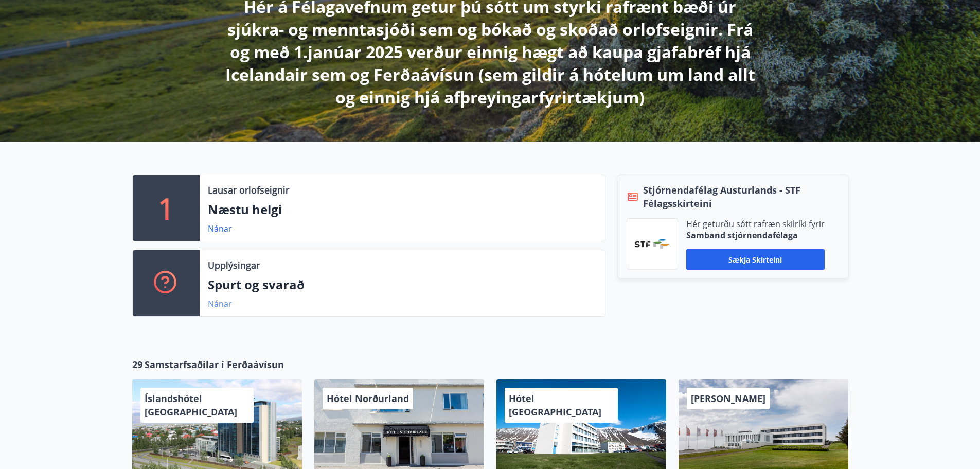  Describe the element at coordinates (652, 244) in the screenshot. I see `img: vjCaq2fThgY3EUYqSgpjEiBg6WP39ov69hlhuPVN.png` at that location.